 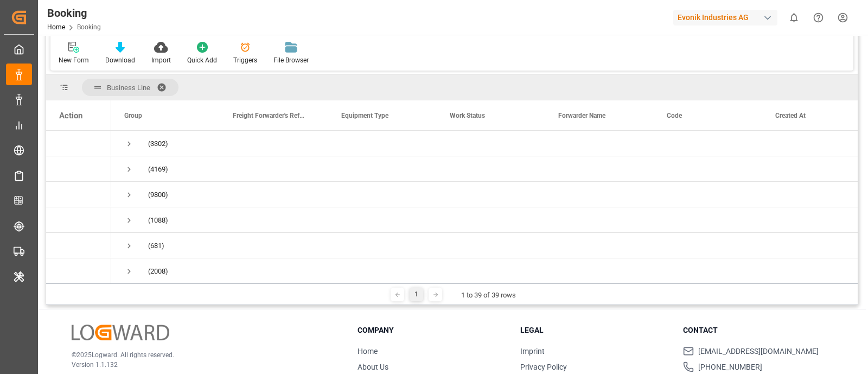 I want to click on span: (3302), so click(x=158, y=144).